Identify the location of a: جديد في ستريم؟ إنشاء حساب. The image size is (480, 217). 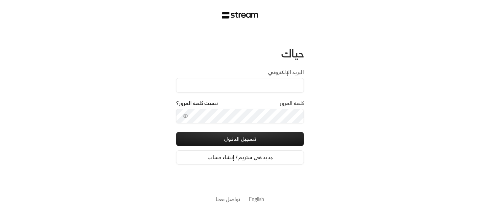
(240, 158).